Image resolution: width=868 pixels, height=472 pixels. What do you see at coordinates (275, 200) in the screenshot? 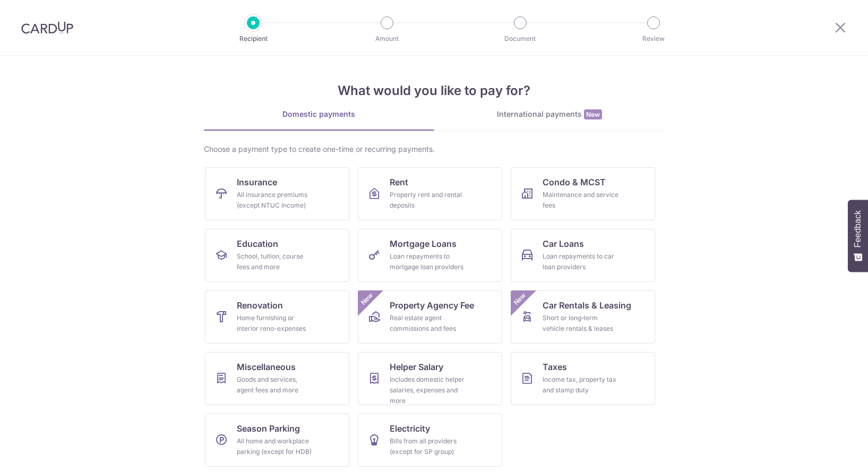
I see `div: All insurance premiums (except NTUC Income)` at bounding box center [275, 200].